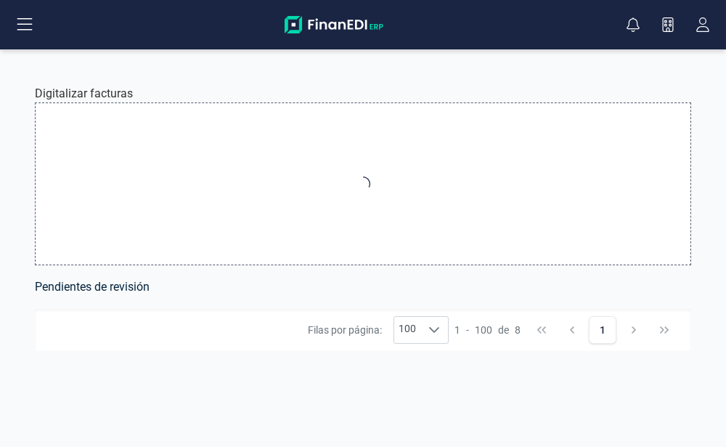 This screenshot has height=447, width=726. I want to click on button: Last Page, so click(664, 330).